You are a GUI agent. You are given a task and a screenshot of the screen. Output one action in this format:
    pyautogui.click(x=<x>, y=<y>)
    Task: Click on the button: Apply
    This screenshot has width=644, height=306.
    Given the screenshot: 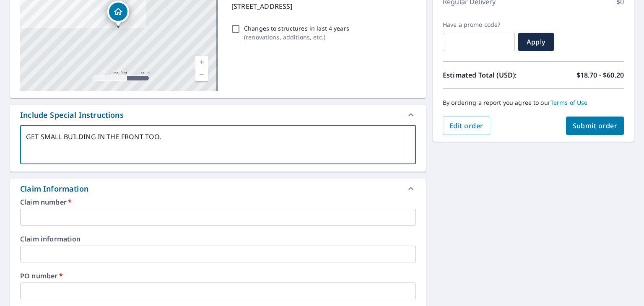 What is the action you would take?
    pyautogui.click(x=536, y=42)
    